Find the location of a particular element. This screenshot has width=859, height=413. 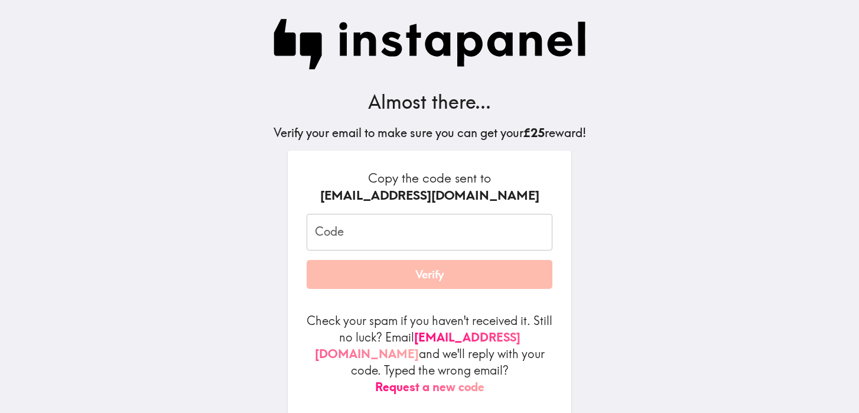

b: £25 is located at coordinates (534, 132).